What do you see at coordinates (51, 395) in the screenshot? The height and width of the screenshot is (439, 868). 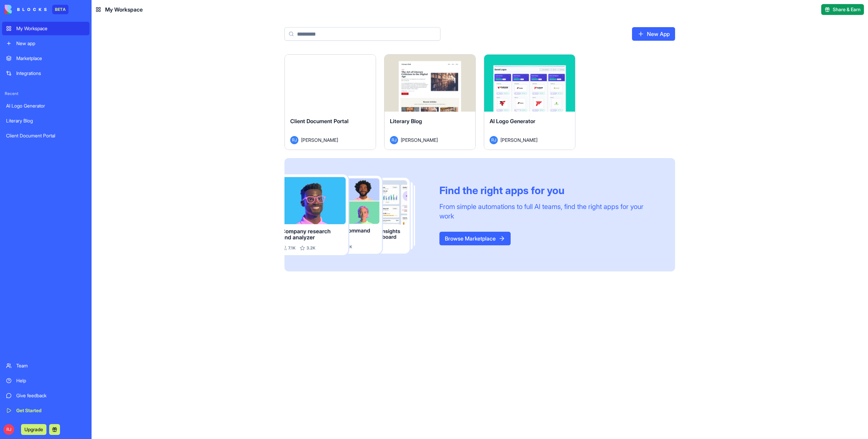 I see `div: Give feedback` at bounding box center [51, 395].